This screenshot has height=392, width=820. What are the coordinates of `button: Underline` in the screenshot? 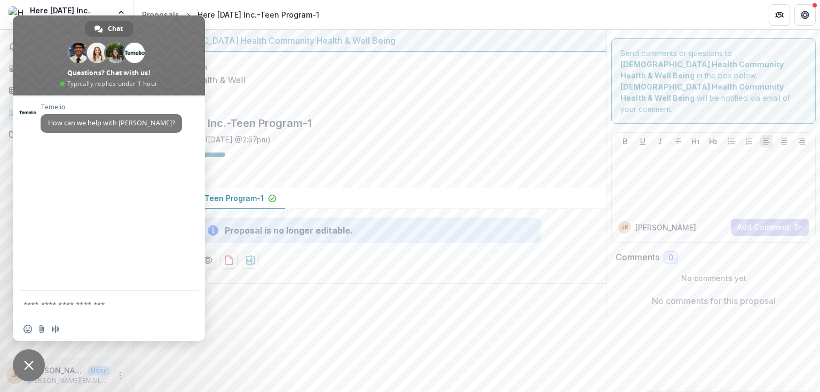 It's located at (643, 141).